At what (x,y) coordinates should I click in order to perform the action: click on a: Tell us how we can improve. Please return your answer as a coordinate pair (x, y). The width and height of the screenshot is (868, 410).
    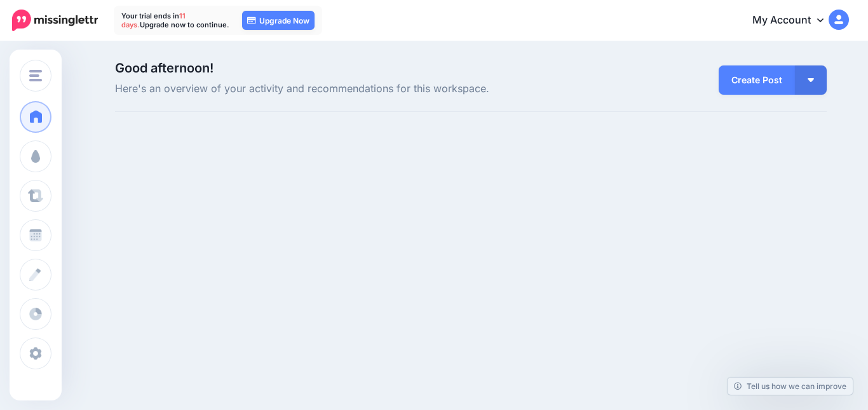
    Looking at the image, I should click on (790, 385).